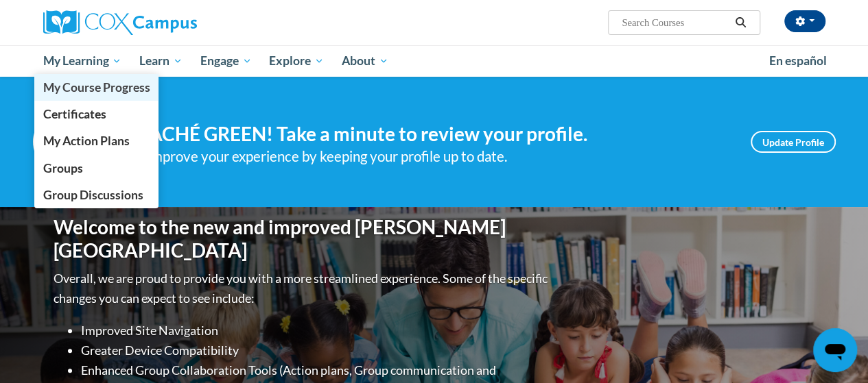  Describe the element at coordinates (160, 61) in the screenshot. I see `span: Learn` at that location.